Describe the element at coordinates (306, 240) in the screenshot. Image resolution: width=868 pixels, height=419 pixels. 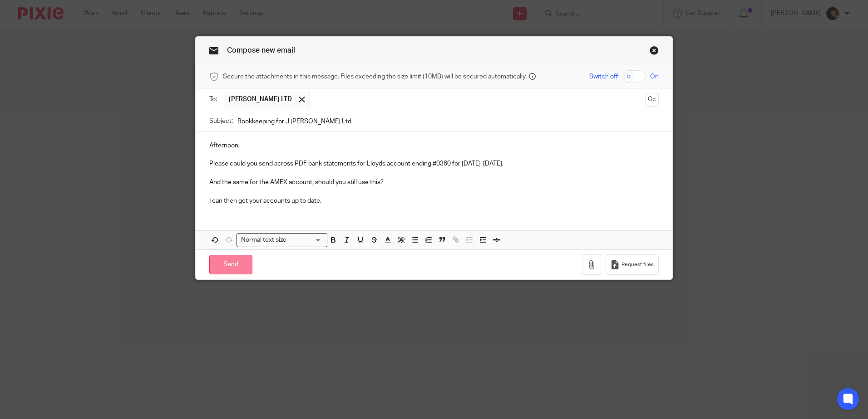
I see `input: Search for option` at that location.